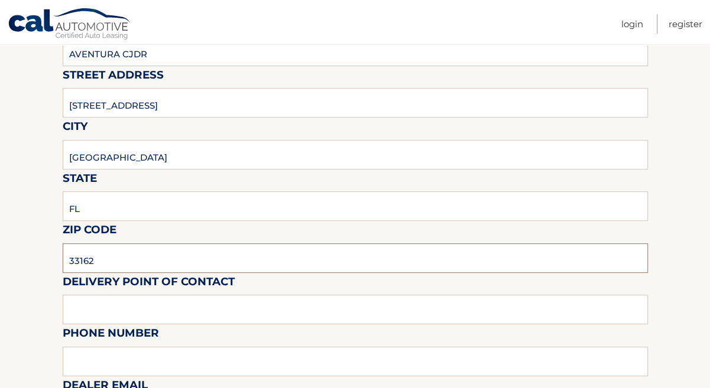 This screenshot has width=710, height=388. I want to click on label: Phone Number, so click(111, 335).